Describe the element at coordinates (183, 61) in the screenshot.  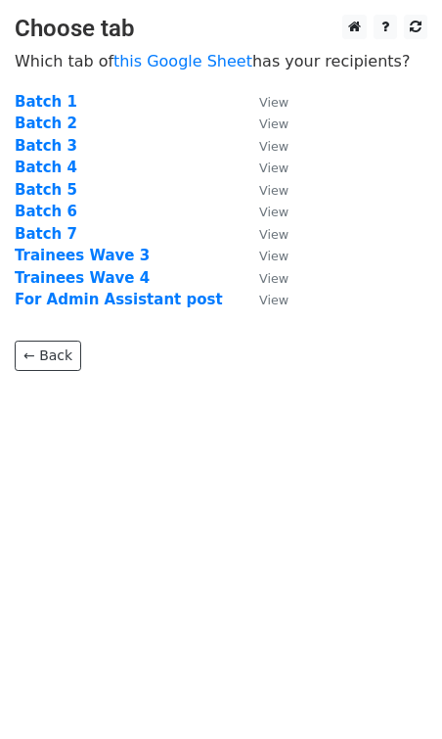
I see `a: this Google Sheet` at that location.